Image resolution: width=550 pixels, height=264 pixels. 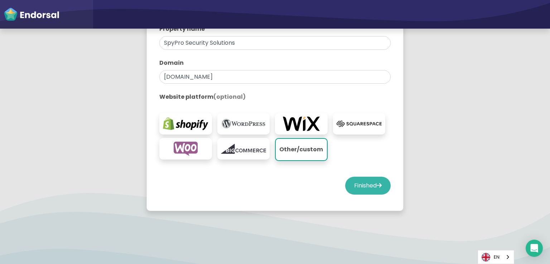 I want to click on img: wix.com-logo.png, so click(x=301, y=124).